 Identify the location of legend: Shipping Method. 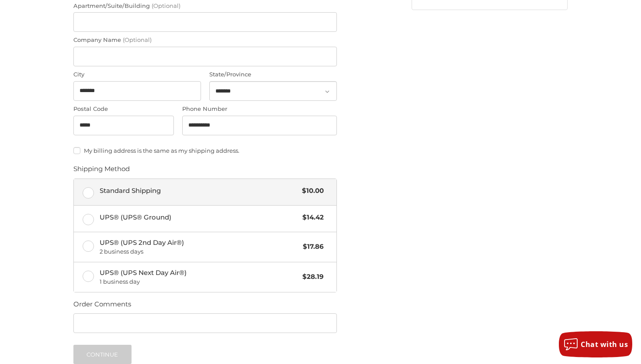
(101, 171).